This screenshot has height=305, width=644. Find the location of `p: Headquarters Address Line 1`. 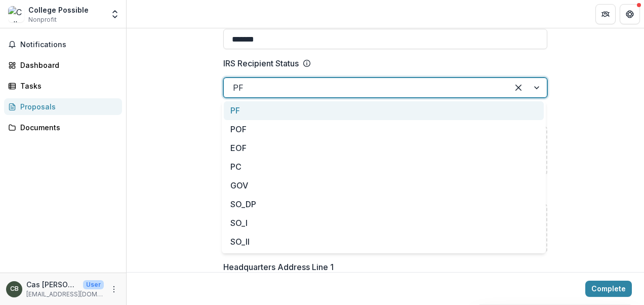

p: Headquarters Address Line 1 is located at coordinates (278, 267).